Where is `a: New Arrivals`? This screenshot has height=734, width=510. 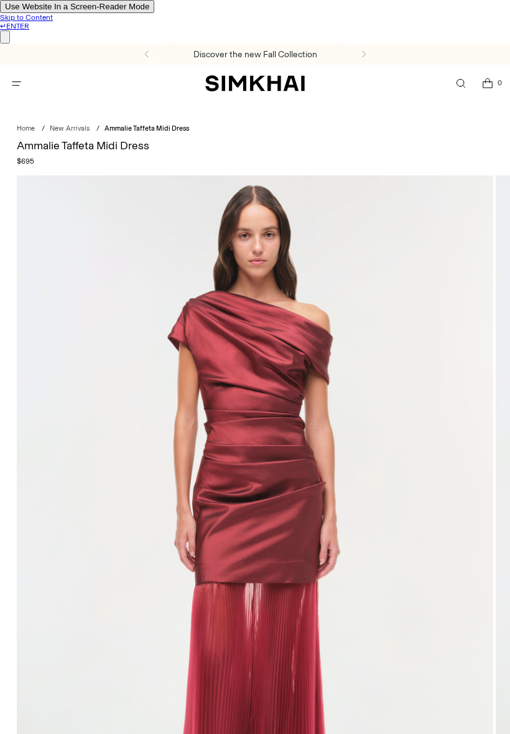
a: New Arrivals is located at coordinates (70, 128).